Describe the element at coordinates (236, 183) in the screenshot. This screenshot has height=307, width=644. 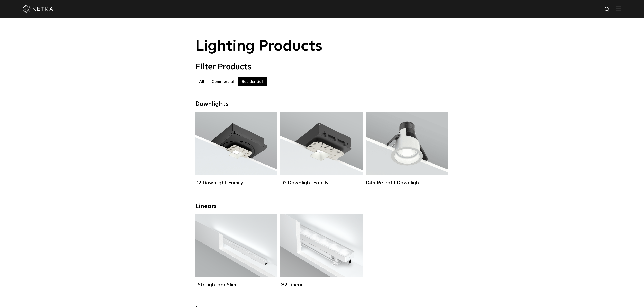
I see `div: D2 Downlight Family` at that location.